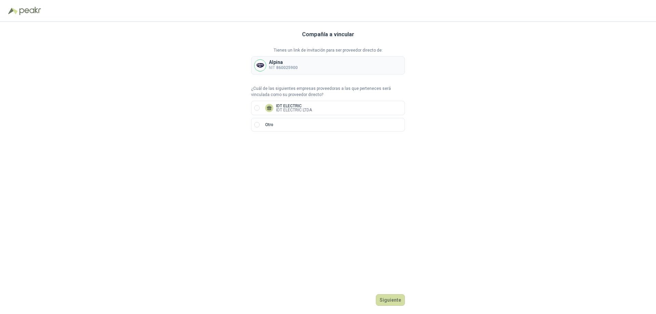 The image size is (656, 314). I want to click on p: Tienes un link de invitación para ser proveedor directo de:, so click(328, 50).